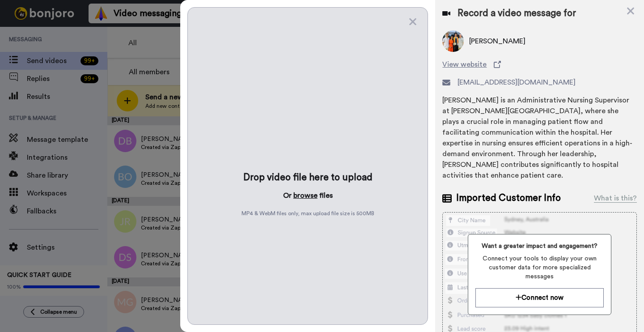 This screenshot has height=332, width=644. What do you see at coordinates (539, 298) in the screenshot?
I see `button: Connect now` at bounding box center [539, 298].